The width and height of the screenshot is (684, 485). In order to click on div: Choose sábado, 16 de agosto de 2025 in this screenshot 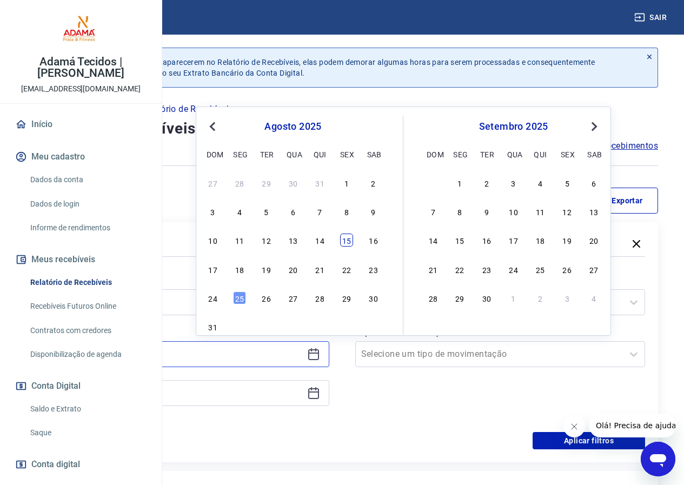, I will do `click(373, 240)`.